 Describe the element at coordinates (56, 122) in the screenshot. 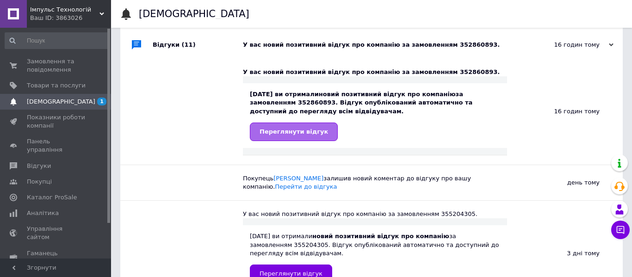

I see `span: Показники роботи компанії` at that location.